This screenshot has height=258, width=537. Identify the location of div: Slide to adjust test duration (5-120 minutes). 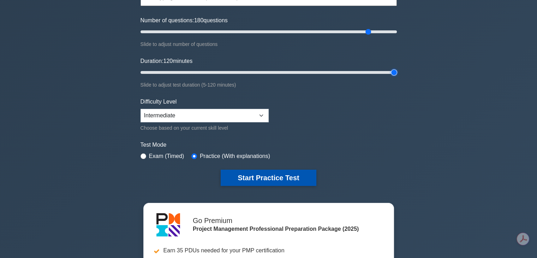
(269, 85).